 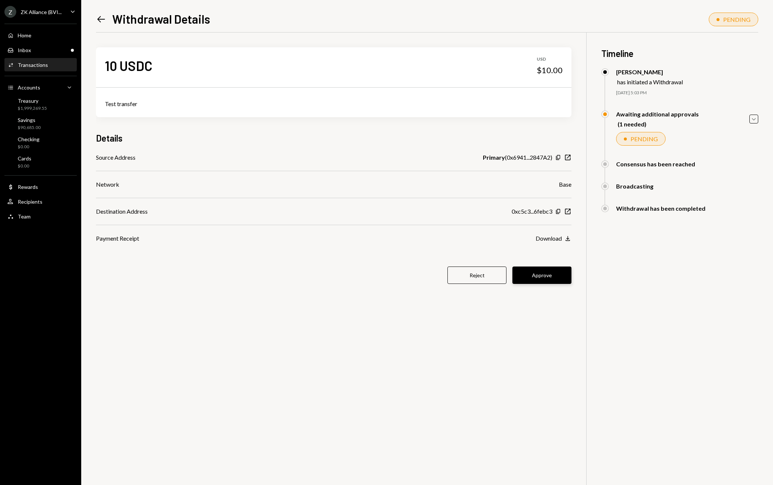 I want to click on div: Z, so click(x=10, y=12).